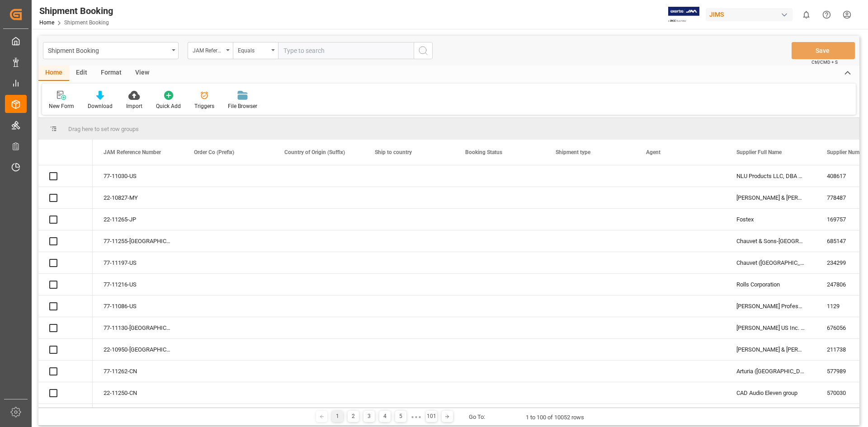 This screenshot has width=868, height=427. I want to click on div: Home, so click(54, 73).